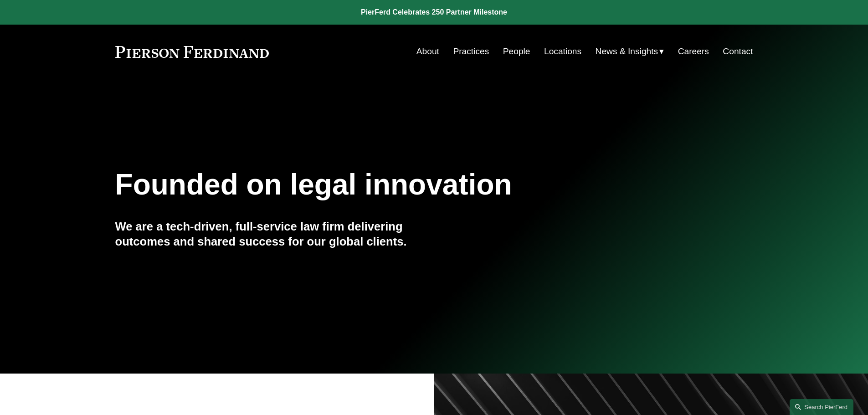 This screenshot has width=868, height=415. Describe the element at coordinates (630, 51) in the screenshot. I see `a: folder dropdown` at that location.